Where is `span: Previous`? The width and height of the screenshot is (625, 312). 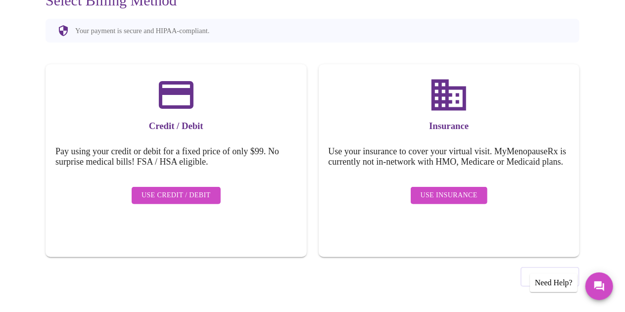 span: Previous is located at coordinates (549, 277).